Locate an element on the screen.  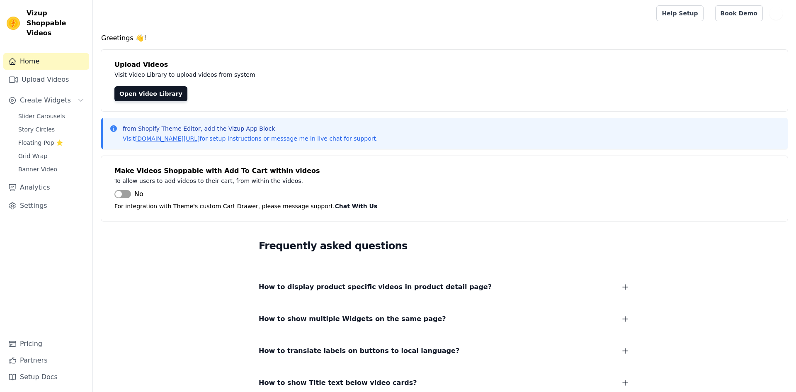
button: How to translate labels on buttons to local language? is located at coordinates (444, 351).